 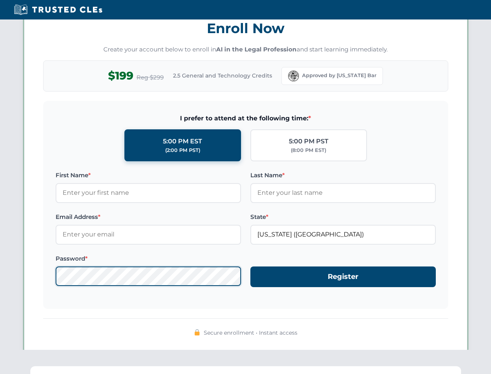 I want to click on span: Secure enrollment • Instant access, so click(x=251, y=332).